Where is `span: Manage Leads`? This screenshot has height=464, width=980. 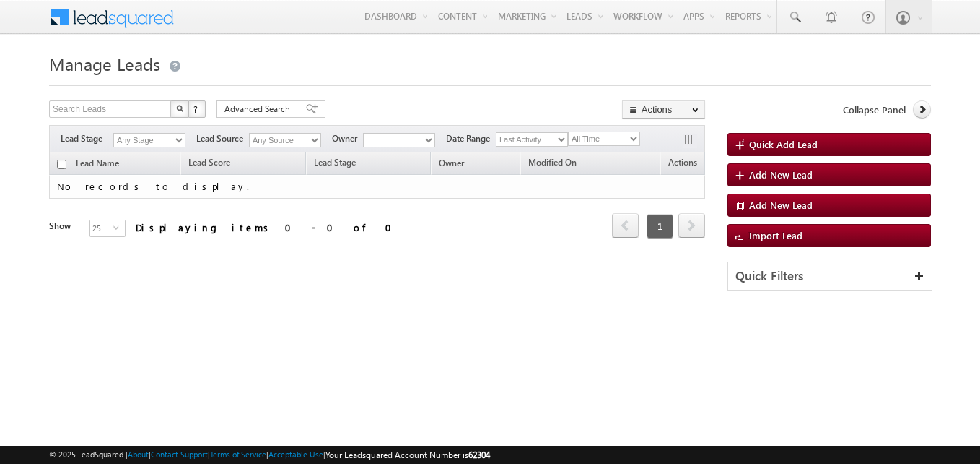
span: Manage Leads is located at coordinates (105, 63).